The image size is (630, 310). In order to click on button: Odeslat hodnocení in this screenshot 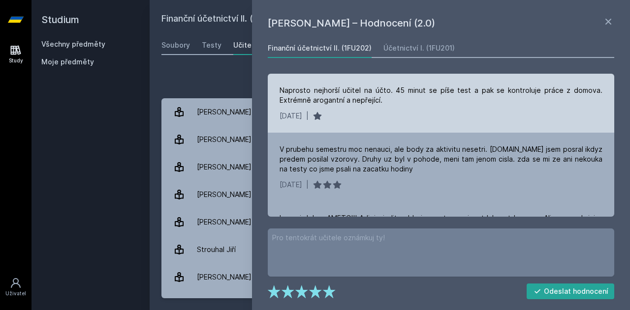, I will do `click(570, 292)`.